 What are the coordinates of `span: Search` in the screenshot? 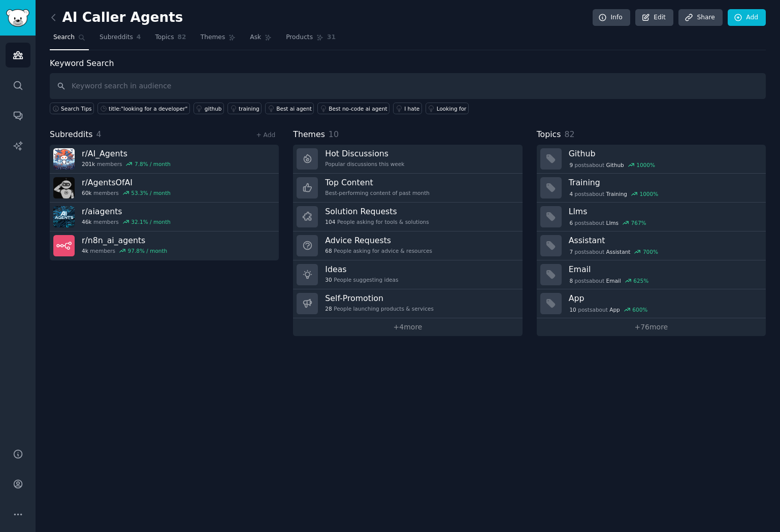 It's located at (64, 37).